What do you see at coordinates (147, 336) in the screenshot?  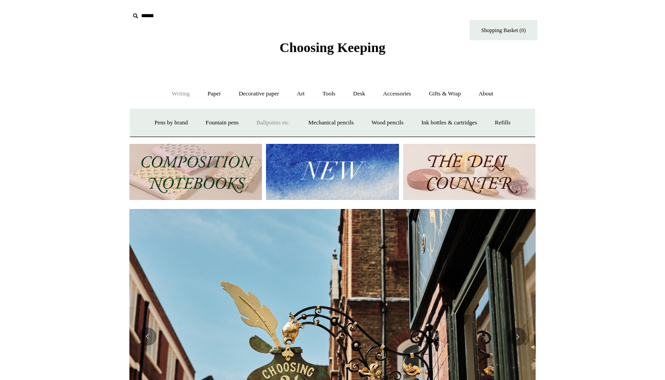 I see `button: Previous` at bounding box center [147, 336].